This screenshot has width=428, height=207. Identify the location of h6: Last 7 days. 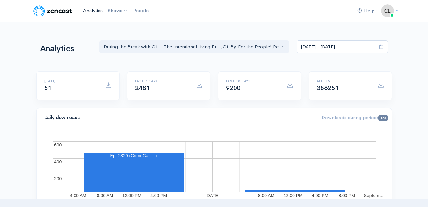
(162, 81).